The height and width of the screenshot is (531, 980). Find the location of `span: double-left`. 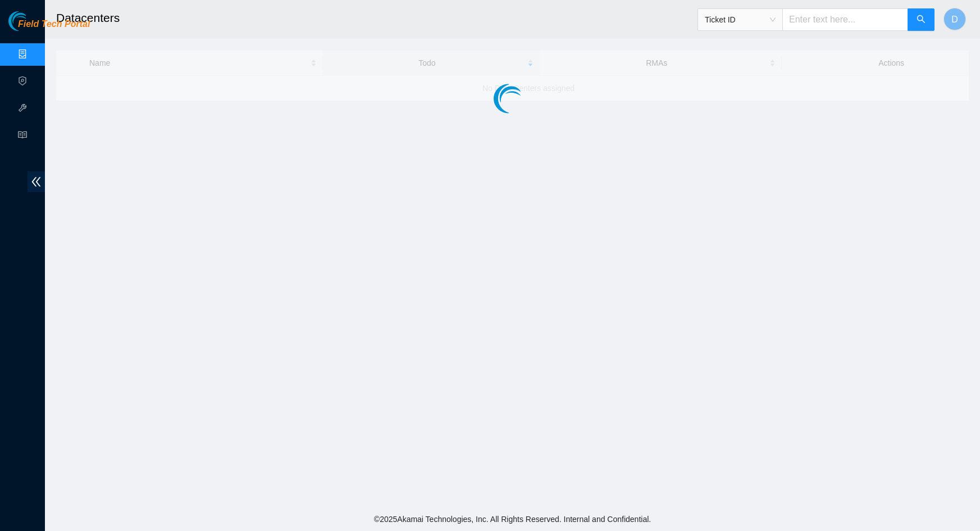

span: double-left is located at coordinates (36, 181).